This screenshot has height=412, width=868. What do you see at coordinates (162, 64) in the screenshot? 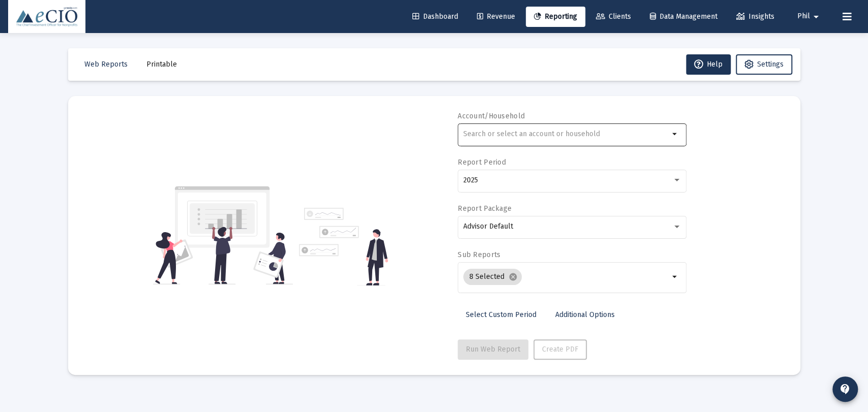
I see `button: Printable` at bounding box center [162, 64].